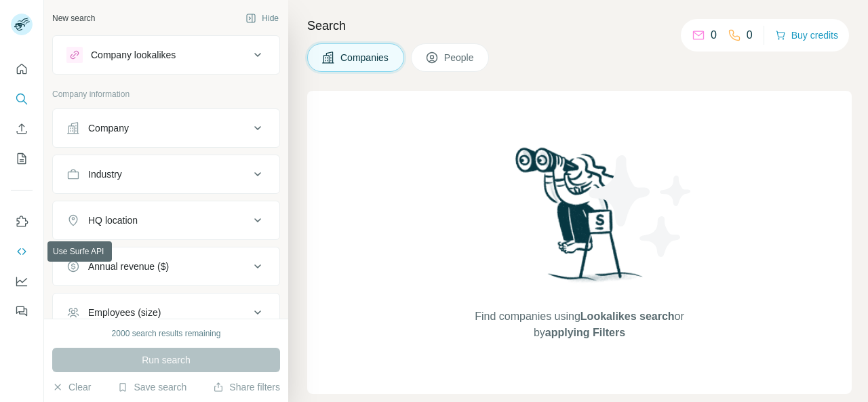 The width and height of the screenshot is (868, 402). What do you see at coordinates (166, 128) in the screenshot?
I see `button: Company` at bounding box center [166, 128].